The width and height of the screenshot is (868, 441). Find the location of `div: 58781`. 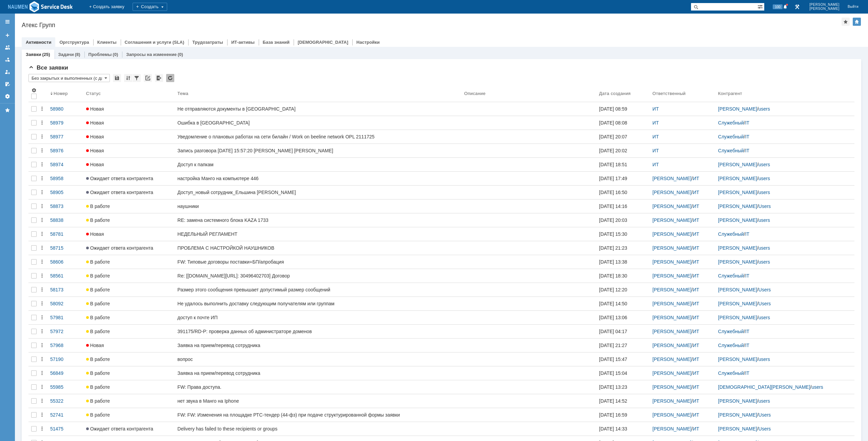

div: 58781 is located at coordinates (65, 234).